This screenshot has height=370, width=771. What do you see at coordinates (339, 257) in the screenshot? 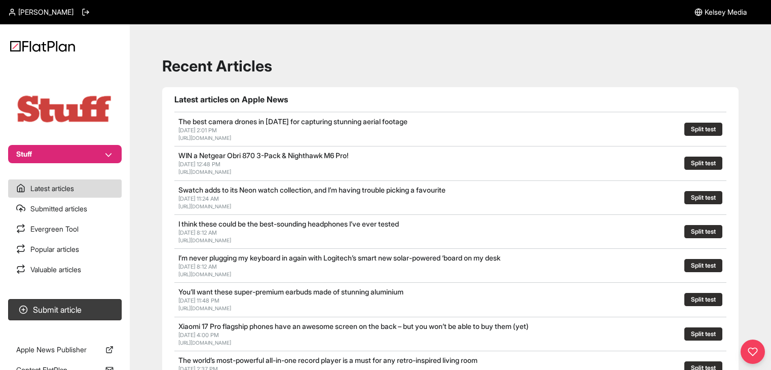
I see `a: I’m never plugging my keyboard in again with Logitech’s smart new solar-powered ‘board on my desk` at bounding box center [339, 257].